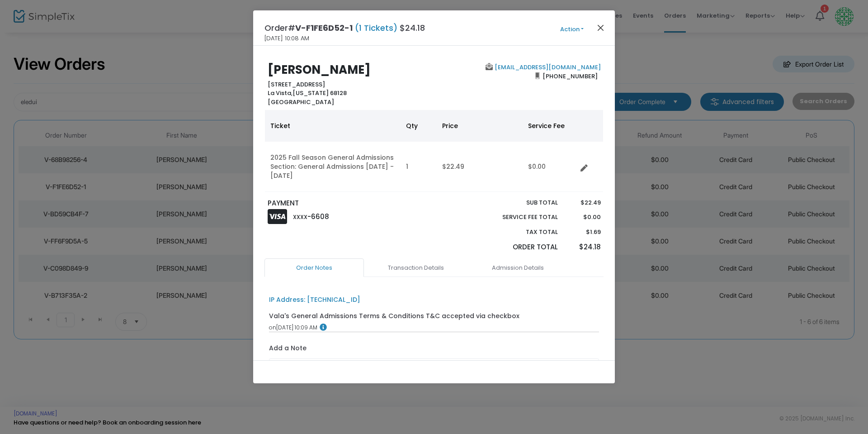 The width and height of the screenshot is (868, 434). I want to click on th: Service Fee, so click(550, 126).